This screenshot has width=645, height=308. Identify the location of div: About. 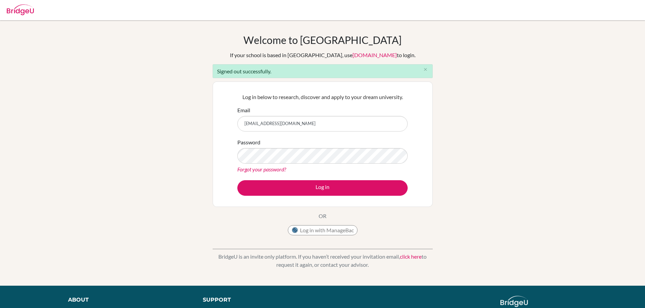
(128, 300).